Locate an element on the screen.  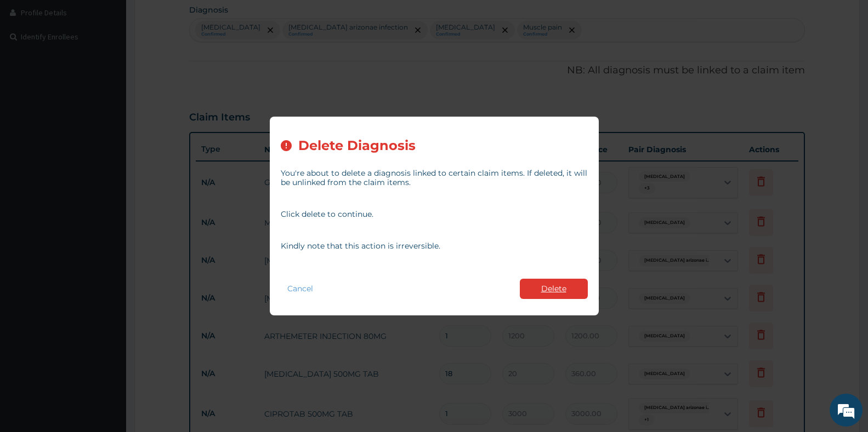
button: Delete is located at coordinates (554, 289).